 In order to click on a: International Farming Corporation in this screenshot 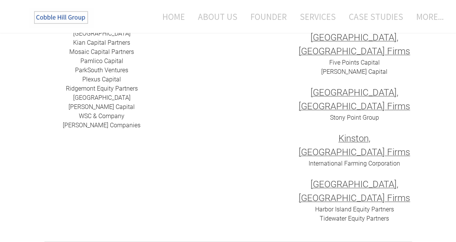, I will do `click(354, 163)`.